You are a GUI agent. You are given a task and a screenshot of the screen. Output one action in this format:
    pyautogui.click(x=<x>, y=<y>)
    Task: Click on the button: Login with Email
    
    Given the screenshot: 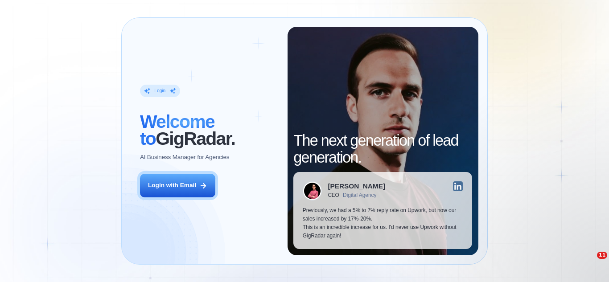 What is the action you would take?
    pyautogui.click(x=177, y=185)
    